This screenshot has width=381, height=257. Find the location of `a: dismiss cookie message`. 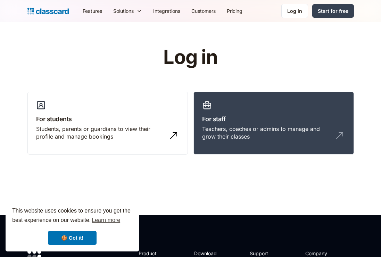

a: dismiss cookie message is located at coordinates (72, 238).